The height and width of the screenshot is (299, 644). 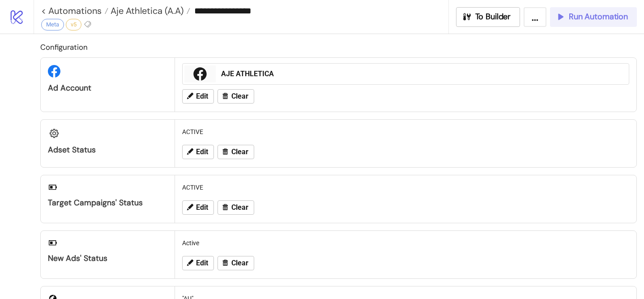 What do you see at coordinates (146, 11) in the screenshot?
I see `span: Aje Athletica (A.A)` at bounding box center [146, 11].